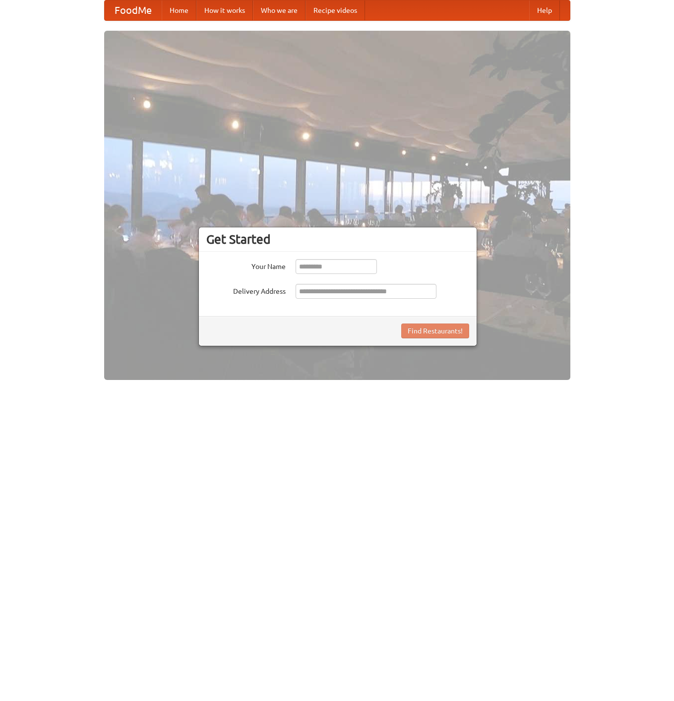 The image size is (674, 701). Describe the element at coordinates (225, 10) in the screenshot. I see `a: How it works` at that location.